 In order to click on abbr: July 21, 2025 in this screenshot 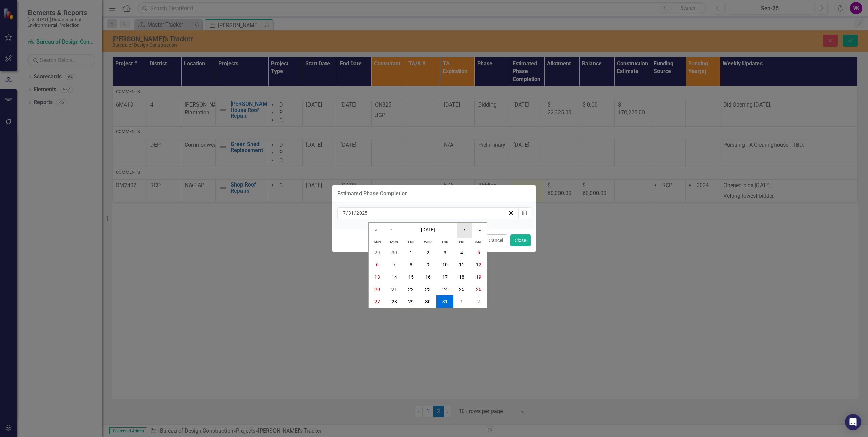, I will do `click(395, 289)`.